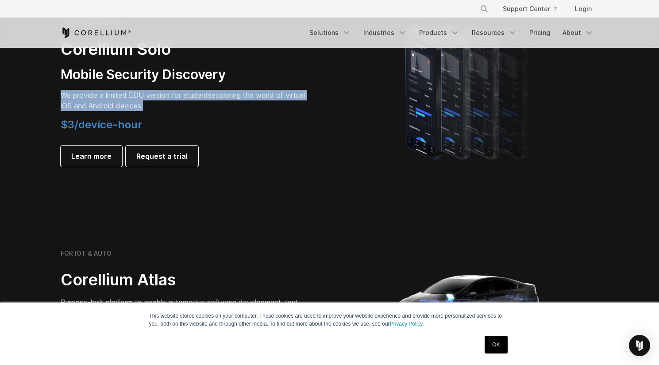 The height and width of the screenshot is (365, 659). Describe the element at coordinates (494, 33) in the screenshot. I see `a: Resources` at that location.